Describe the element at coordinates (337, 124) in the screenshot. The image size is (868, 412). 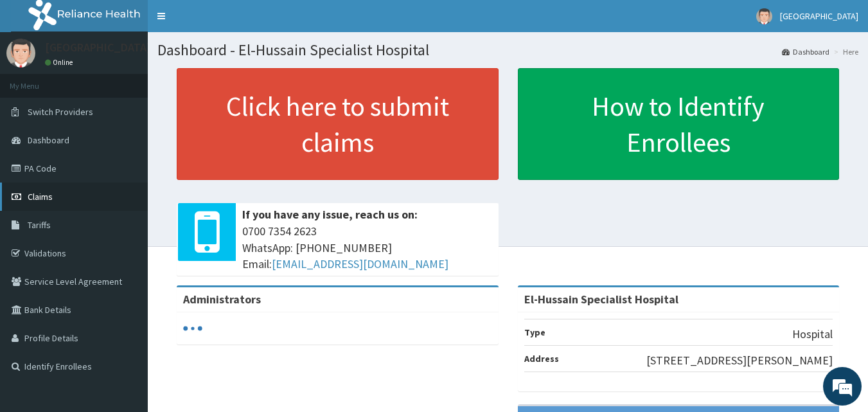
I see `a: Click here to submit claims` at that location.